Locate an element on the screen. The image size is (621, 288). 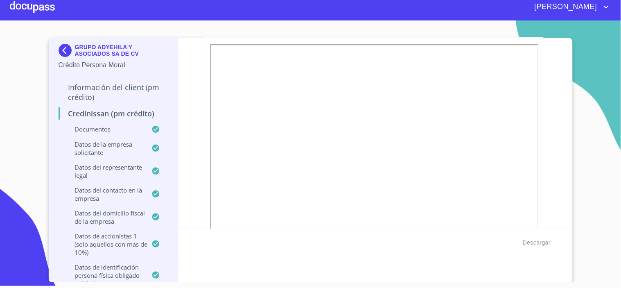
p: Datos del representante legal is located at coordinates (105, 171).